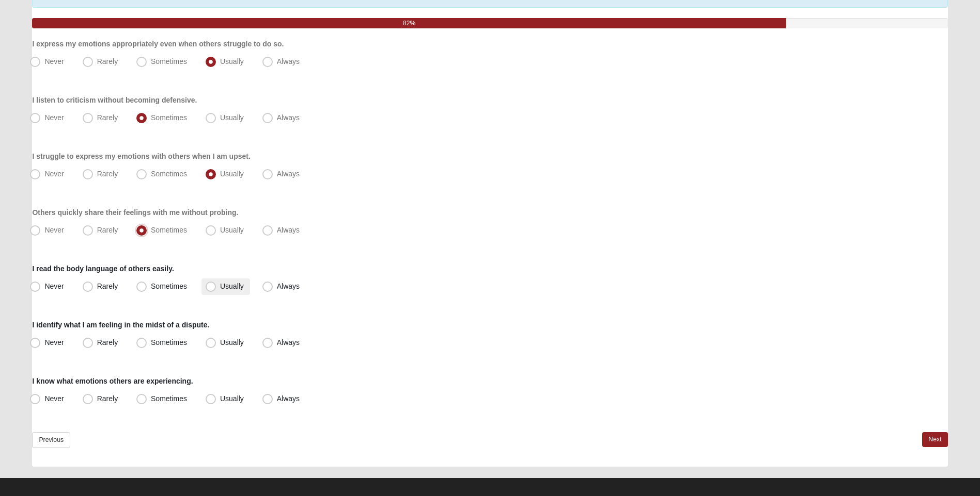  I want to click on a: Previous, so click(51, 440).